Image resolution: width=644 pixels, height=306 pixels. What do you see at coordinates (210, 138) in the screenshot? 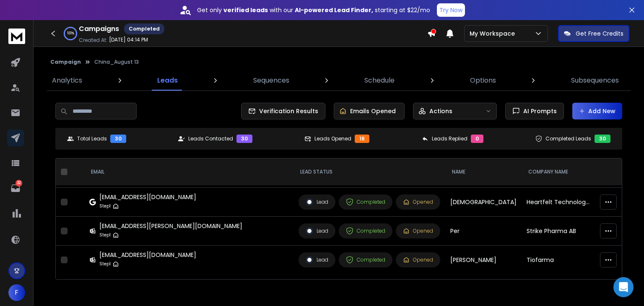
I see `p: Leads Contacted` at bounding box center [210, 138].